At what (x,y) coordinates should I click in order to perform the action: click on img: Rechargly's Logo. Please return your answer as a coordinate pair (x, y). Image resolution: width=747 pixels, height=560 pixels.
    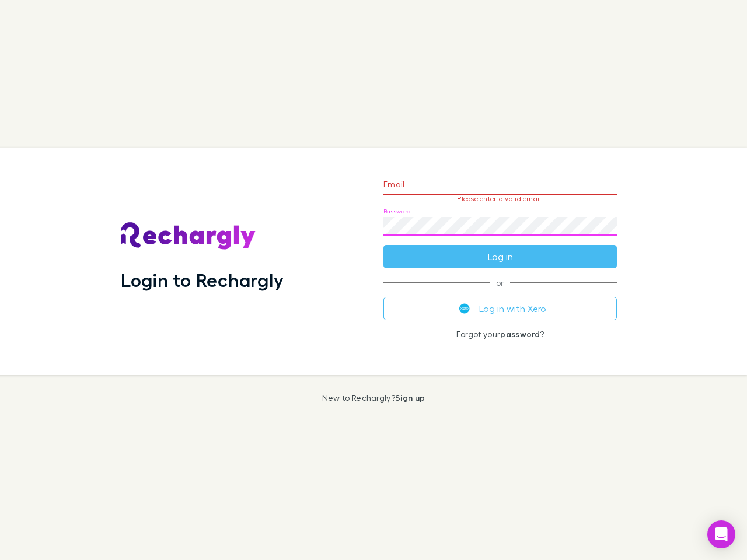
    Looking at the image, I should click on (189, 236).